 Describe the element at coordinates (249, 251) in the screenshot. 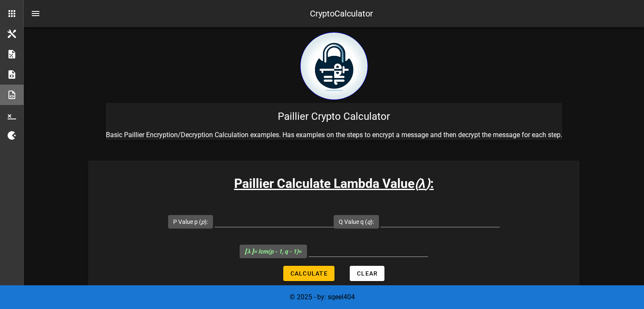

I see `b: [ λ ]` at that location.